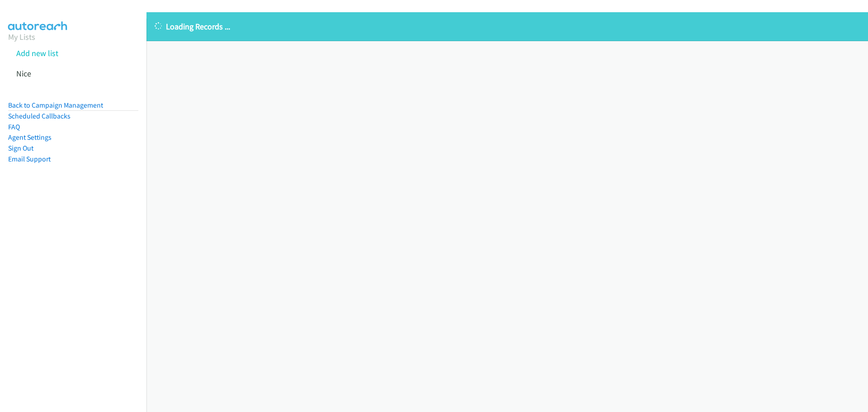 The height and width of the screenshot is (412, 868). Describe the element at coordinates (23, 73) in the screenshot. I see `a: Nice` at that location.